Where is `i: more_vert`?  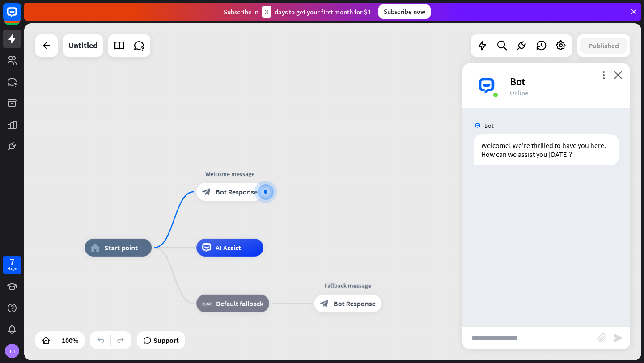
i: more_vert is located at coordinates (603, 75).